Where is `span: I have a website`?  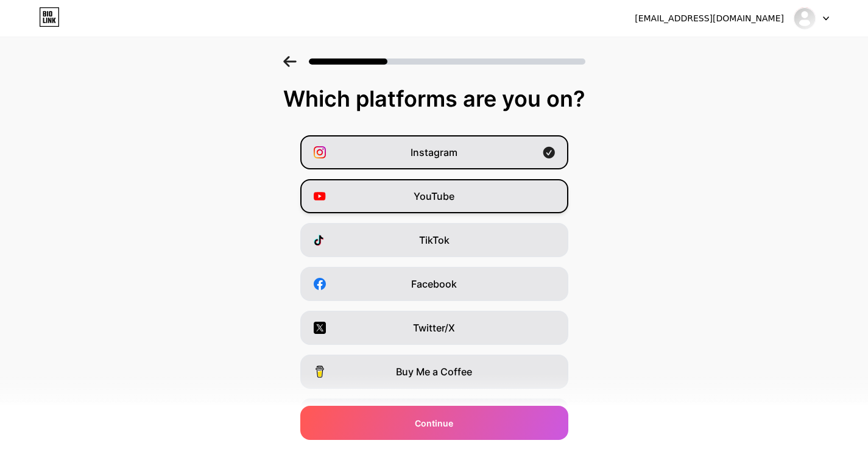 span: I have a website is located at coordinates (434, 459).